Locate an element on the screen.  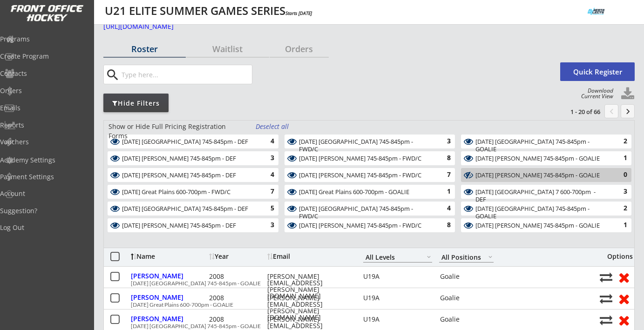
div: Deselect all is located at coordinates (273, 127).